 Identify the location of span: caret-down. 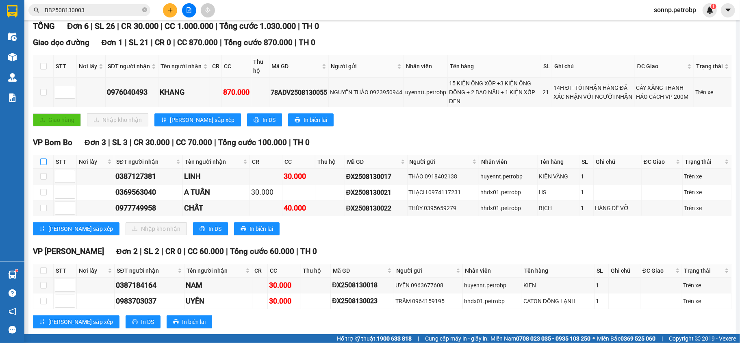
(728, 10).